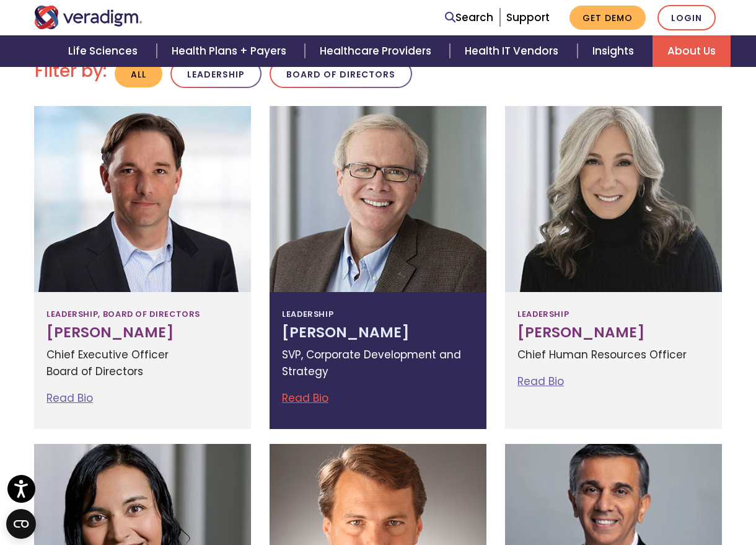 This screenshot has width=756, height=545. What do you see at coordinates (123, 315) in the screenshot?
I see `span: Leadership, Board of Directors` at bounding box center [123, 315].